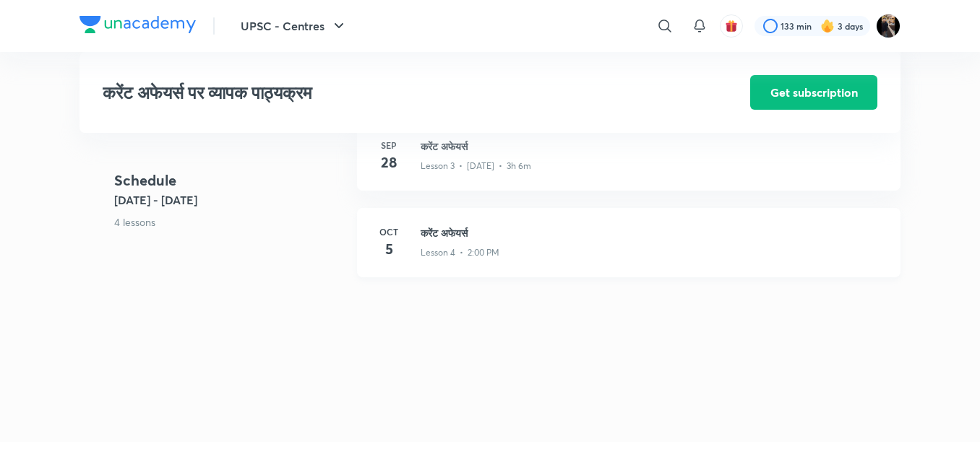 Image resolution: width=980 pixels, height=457 pixels. I want to click on button: UPSC - Centres, so click(294, 26).